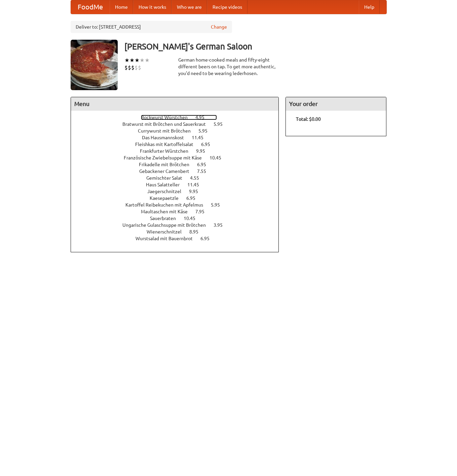  Describe the element at coordinates (167, 178) in the screenshot. I see `span: Gemischter Salat` at that location.